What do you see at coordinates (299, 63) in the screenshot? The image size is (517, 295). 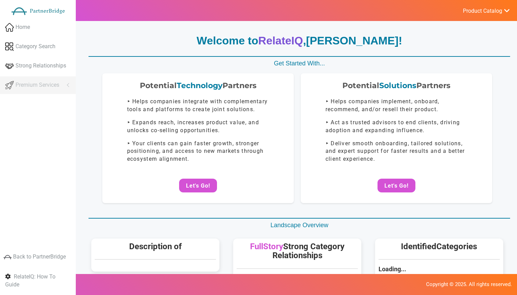 I see `span: Get Started With...` at bounding box center [299, 63].